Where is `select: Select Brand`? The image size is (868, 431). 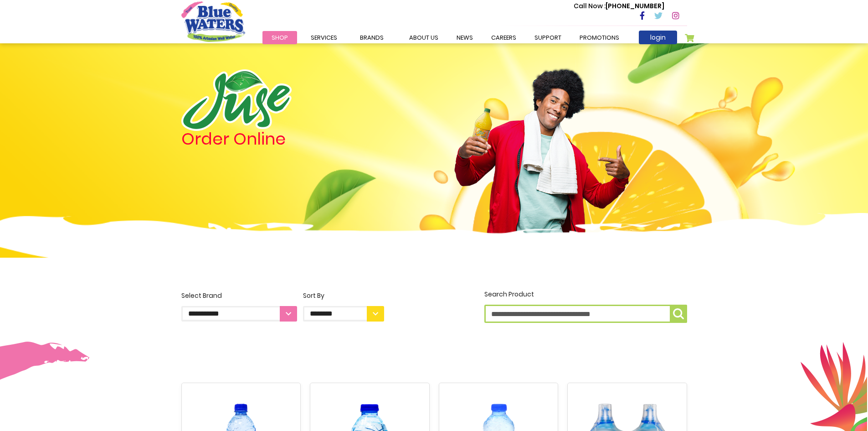
select: Select Brand is located at coordinates (240, 314).